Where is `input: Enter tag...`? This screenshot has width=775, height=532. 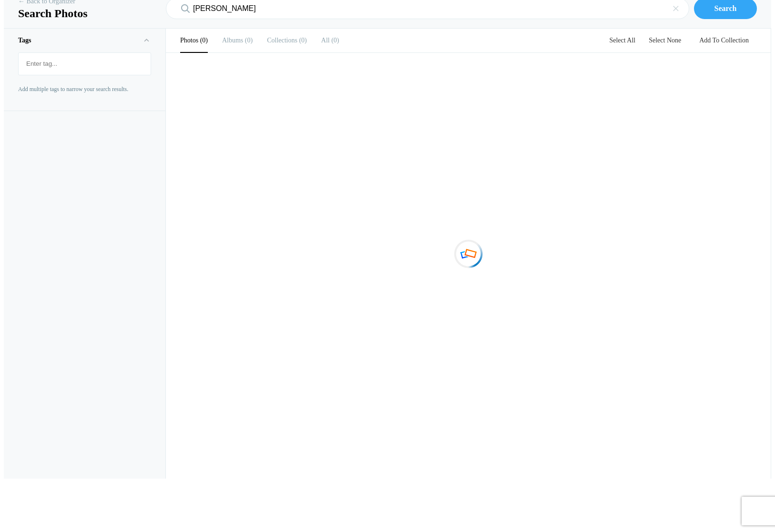 input: Enter tag... is located at coordinates (84, 64).